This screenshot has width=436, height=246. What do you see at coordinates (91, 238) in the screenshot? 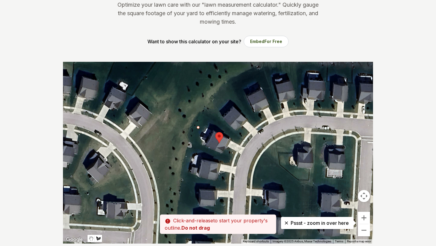
I see `button: Stop drawing` at bounding box center [91, 238].